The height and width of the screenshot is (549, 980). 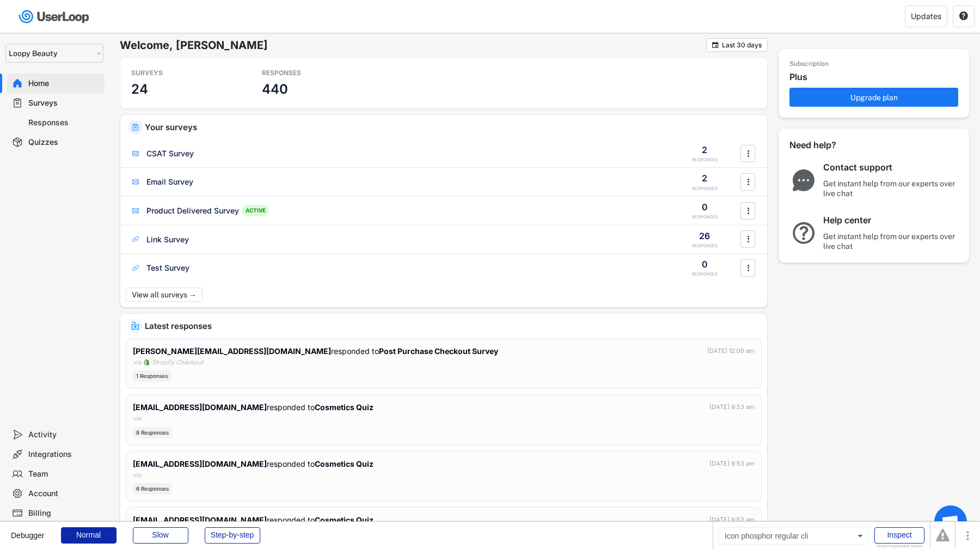 What do you see at coordinates (704, 235) in the screenshot?
I see `div: 26` at bounding box center [704, 235].